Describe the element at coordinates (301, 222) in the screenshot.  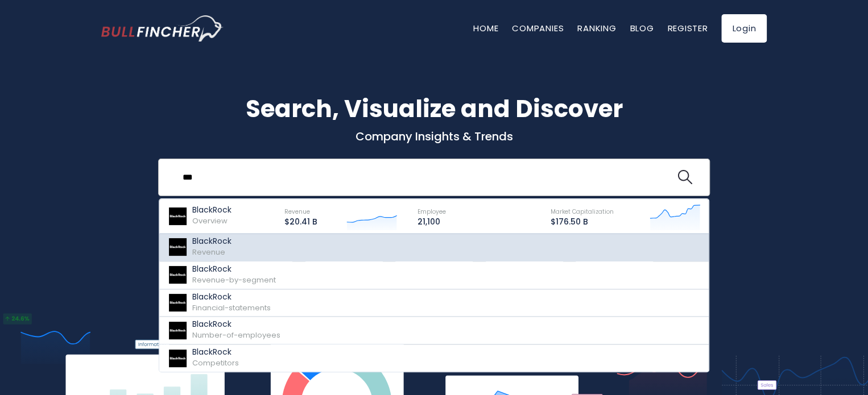
I see `p: $20.41 B` at that location.